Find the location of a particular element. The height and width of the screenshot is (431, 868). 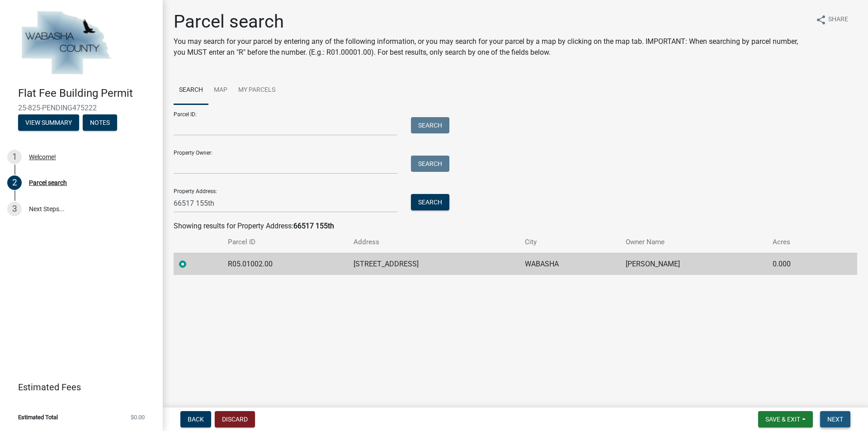

button: shareShare is located at coordinates (832, 19).